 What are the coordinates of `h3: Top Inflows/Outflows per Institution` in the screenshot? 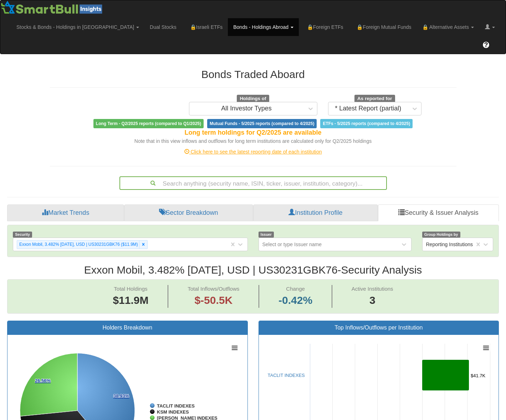 It's located at (379, 328).